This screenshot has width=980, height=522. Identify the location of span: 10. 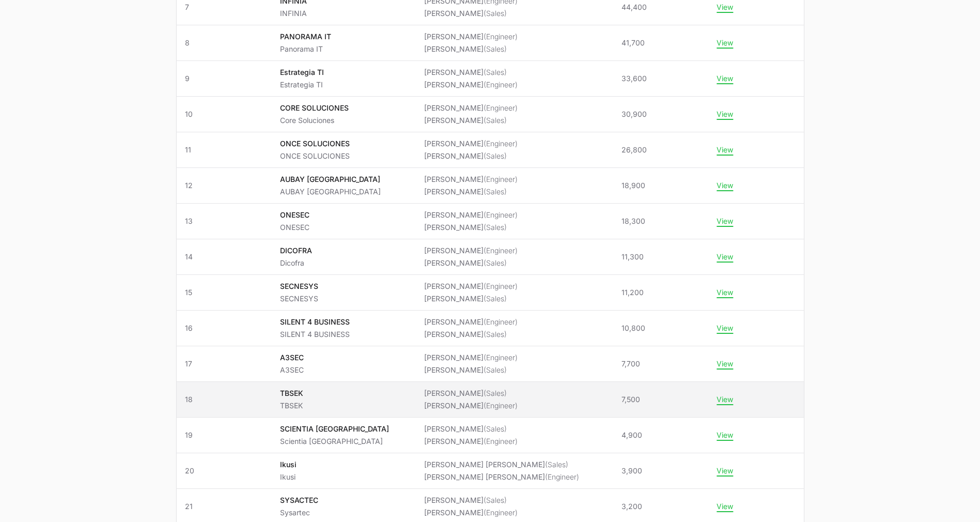
(224, 115).